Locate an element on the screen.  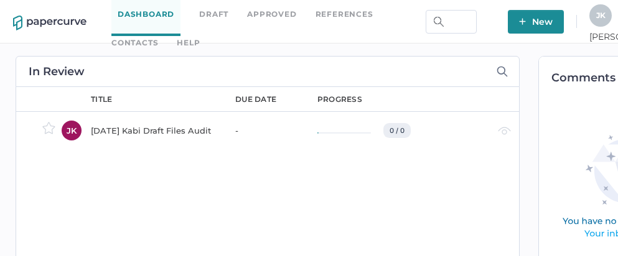
img: papercurve-logo-colour.7244d18c.svg is located at coordinates (50, 23).